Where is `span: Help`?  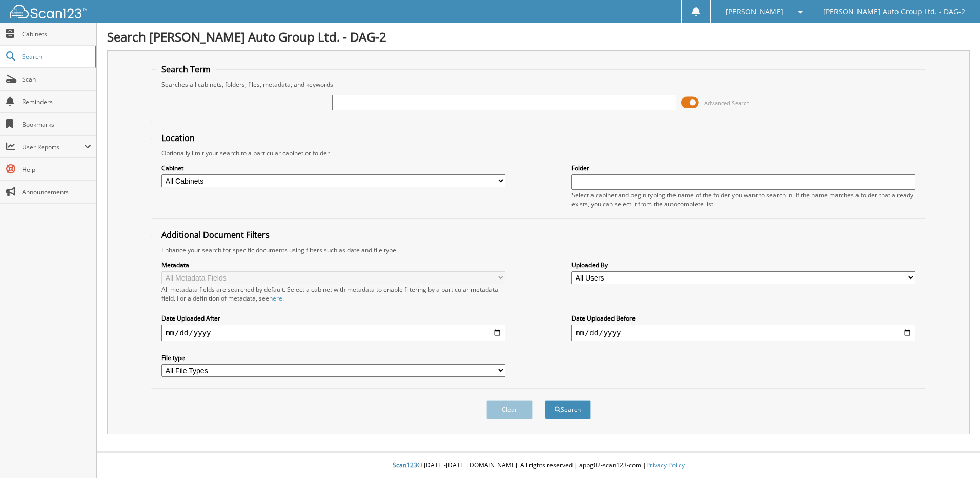
span: Help is located at coordinates (57, 169).